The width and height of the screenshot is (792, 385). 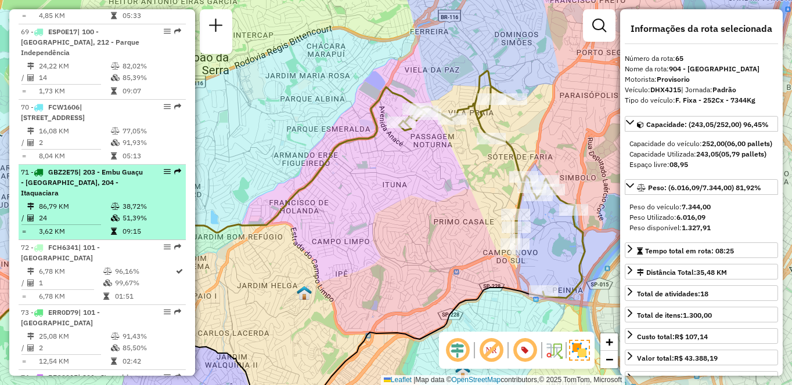 What do you see at coordinates (701, 358) in the screenshot?
I see `a: Valor total:R$ 43.388,19` at bounding box center [701, 358].